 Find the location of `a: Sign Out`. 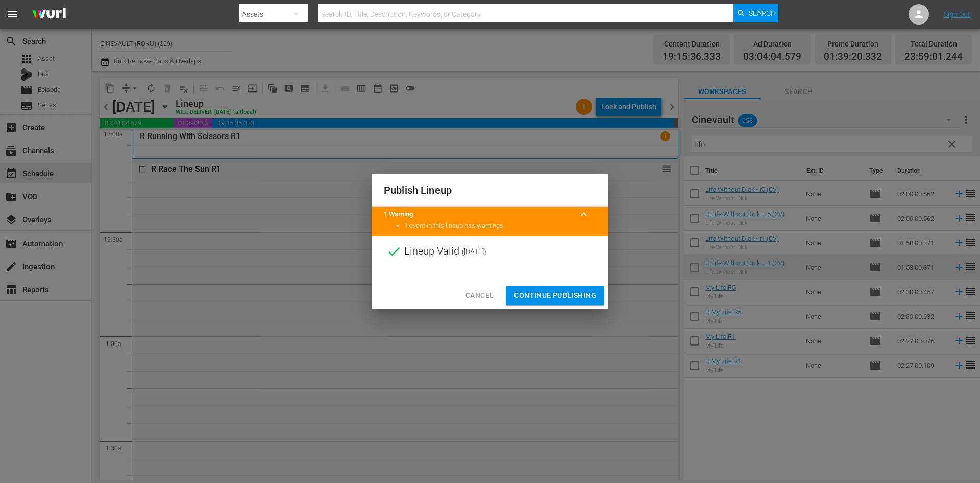

a: Sign Out is located at coordinates (957, 14).